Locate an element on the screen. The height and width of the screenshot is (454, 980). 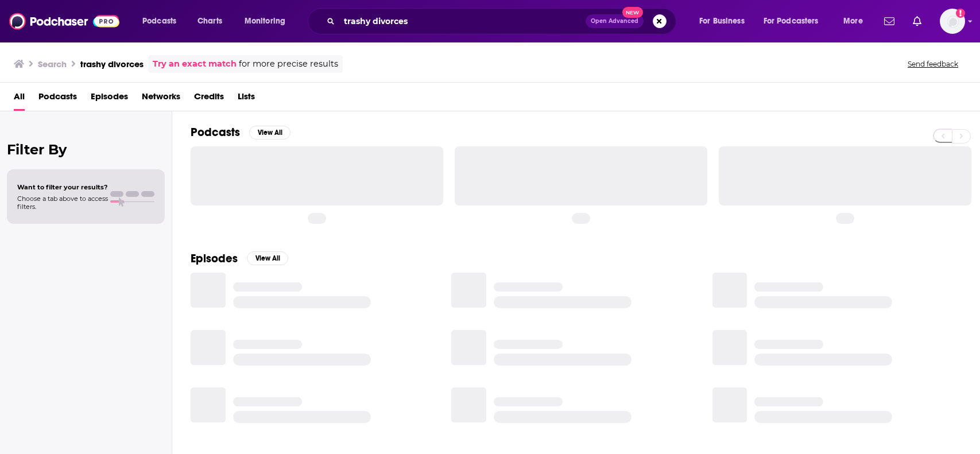
button: Send feedback is located at coordinates (933, 64).